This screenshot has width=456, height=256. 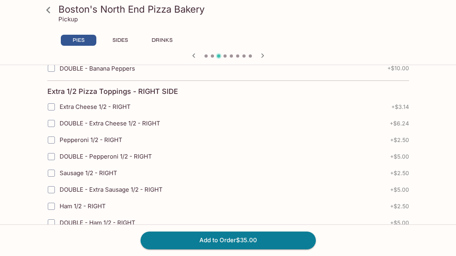 I want to click on h3: Boston's North End Pizza Bakery, so click(x=235, y=9).